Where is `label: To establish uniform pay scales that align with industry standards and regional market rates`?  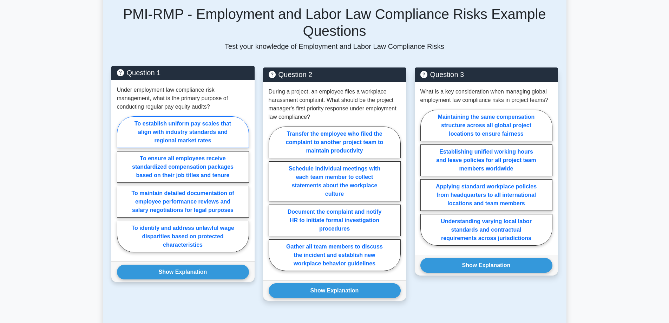 label: To establish uniform pay scales that align with industry standards and regional market rates is located at coordinates (183, 132).